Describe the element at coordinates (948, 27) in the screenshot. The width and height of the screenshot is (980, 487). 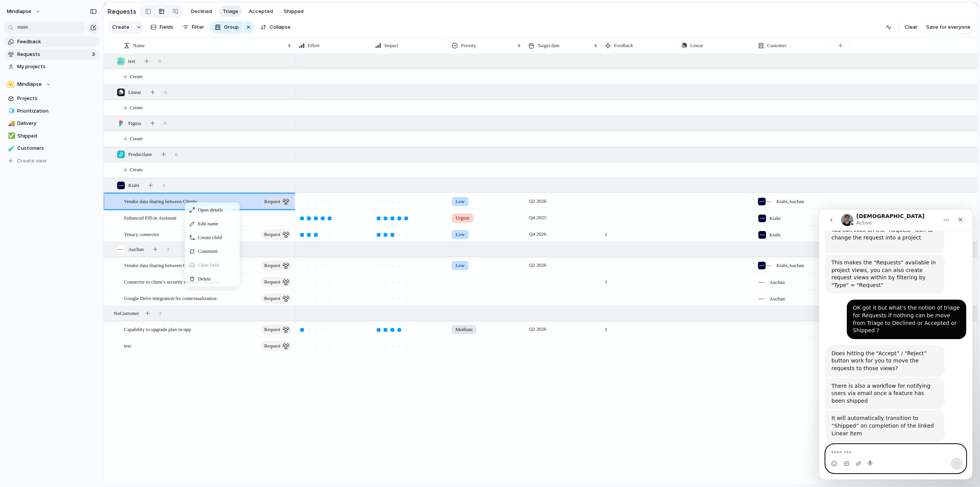
I see `span: Save for everyone` at that location.